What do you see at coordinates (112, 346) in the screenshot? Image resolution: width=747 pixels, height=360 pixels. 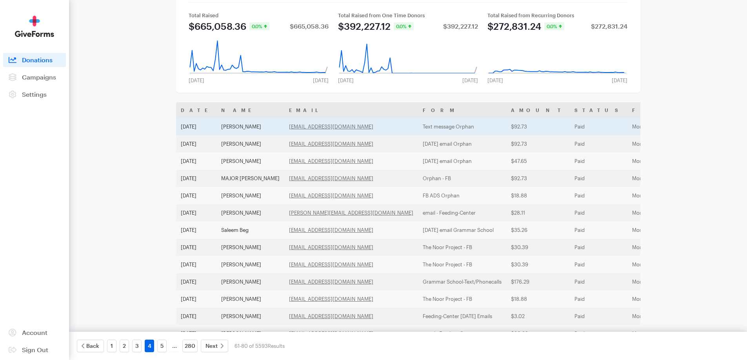 I see `a: 1` at bounding box center [112, 346].